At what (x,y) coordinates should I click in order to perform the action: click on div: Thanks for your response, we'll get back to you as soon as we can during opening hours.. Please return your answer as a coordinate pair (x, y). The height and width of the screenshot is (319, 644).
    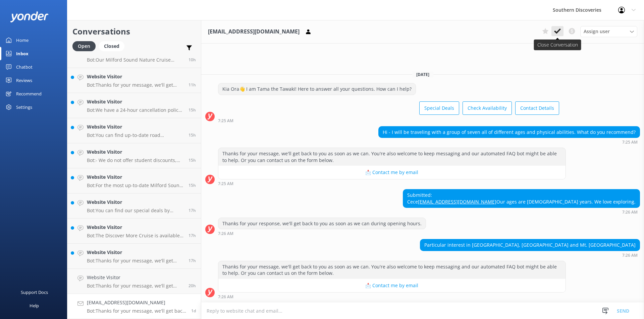
    Looking at the image, I should click on (322, 224).